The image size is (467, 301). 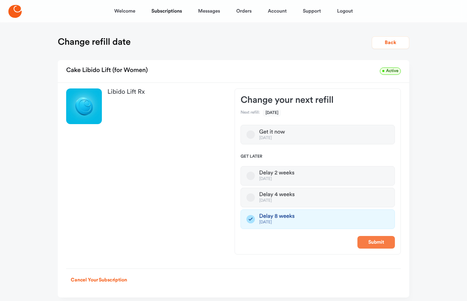 What do you see at coordinates (317, 157) in the screenshot?
I see `span: Get later` at bounding box center [317, 157].